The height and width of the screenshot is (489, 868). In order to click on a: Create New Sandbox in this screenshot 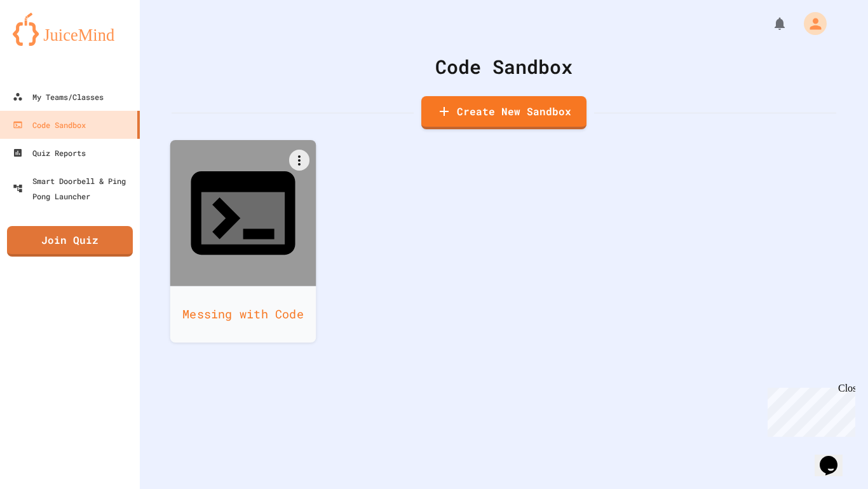, I will do `click(504, 113)`.